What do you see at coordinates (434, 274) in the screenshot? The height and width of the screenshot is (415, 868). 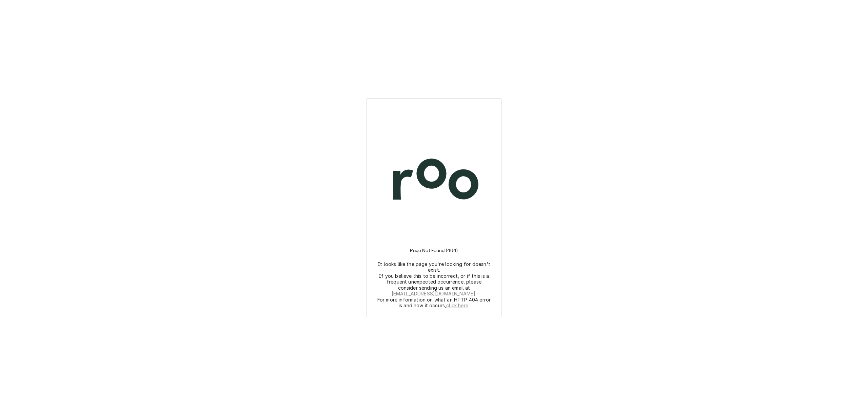 I see `div: Instructions` at bounding box center [434, 274].